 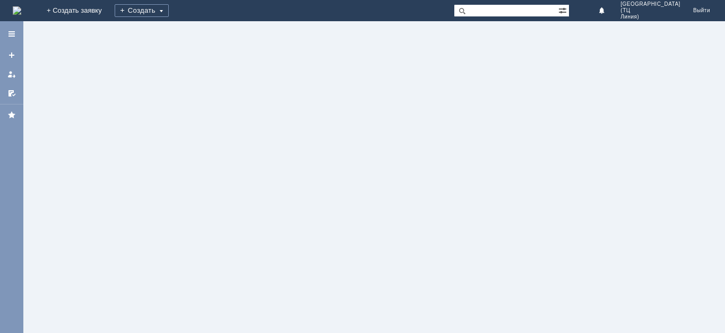 What do you see at coordinates (564, 10) in the screenshot?
I see `span: Расширенный поиск` at bounding box center [564, 10].